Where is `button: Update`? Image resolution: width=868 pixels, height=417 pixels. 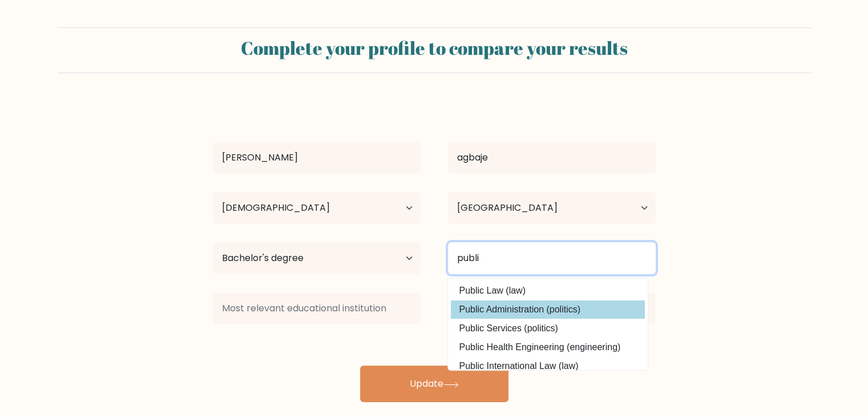 button: Update is located at coordinates (435, 384).